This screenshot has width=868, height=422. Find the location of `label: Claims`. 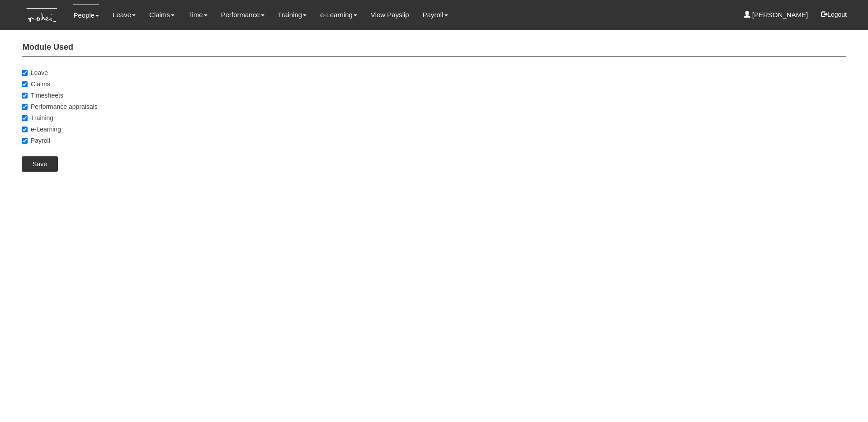

label: Claims is located at coordinates (36, 84).